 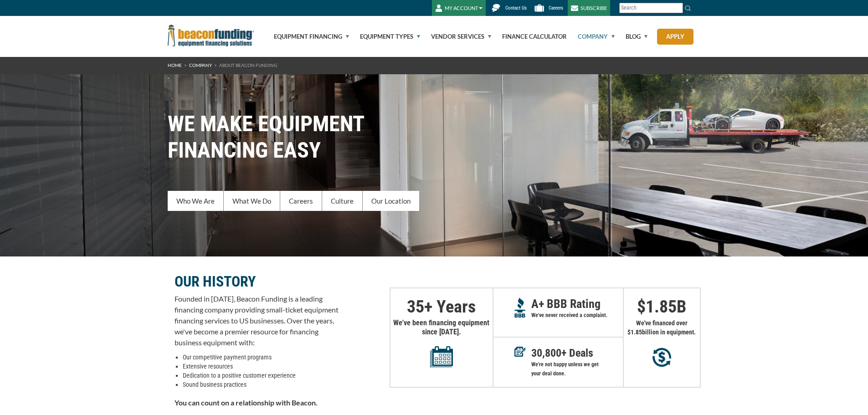 I want to click on p: We've financed over $ billion in equipment., so click(x=662, y=328).